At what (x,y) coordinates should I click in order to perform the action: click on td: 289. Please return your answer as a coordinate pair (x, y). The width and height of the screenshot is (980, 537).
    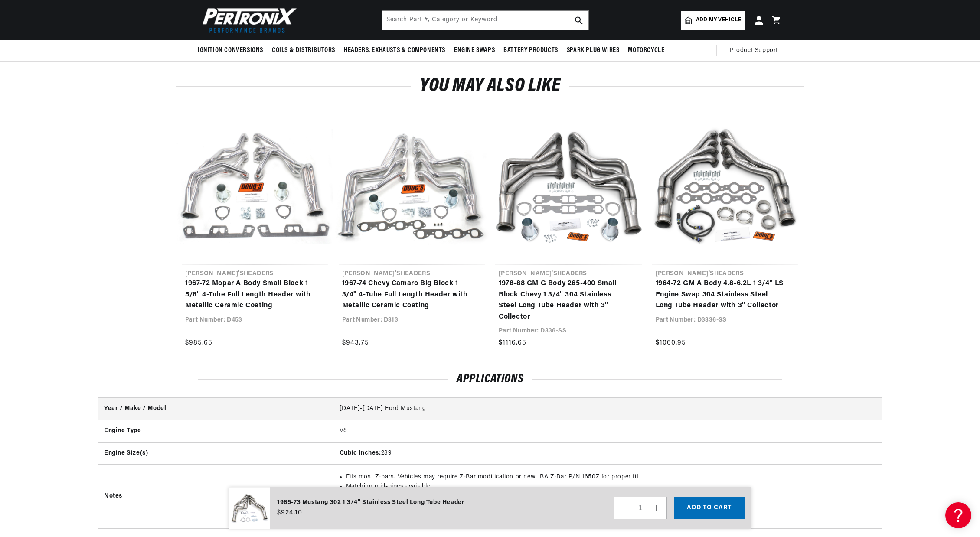
    Looking at the image, I should click on (608, 453).